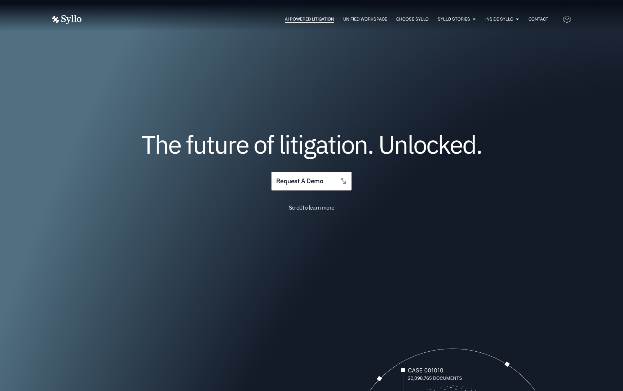 The image size is (623, 391). What do you see at coordinates (454, 19) in the screenshot?
I see `span: Syllo Stories` at bounding box center [454, 19].